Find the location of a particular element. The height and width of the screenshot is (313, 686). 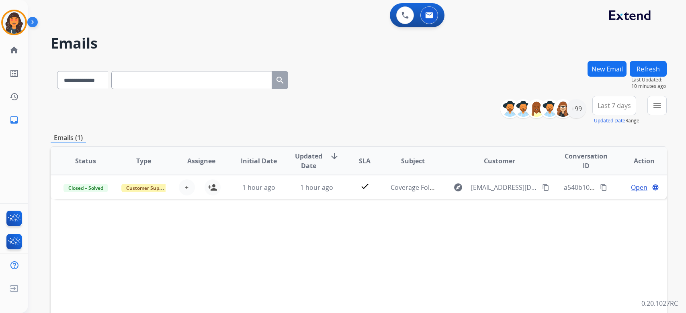

button: Refresh is located at coordinates (648, 69).